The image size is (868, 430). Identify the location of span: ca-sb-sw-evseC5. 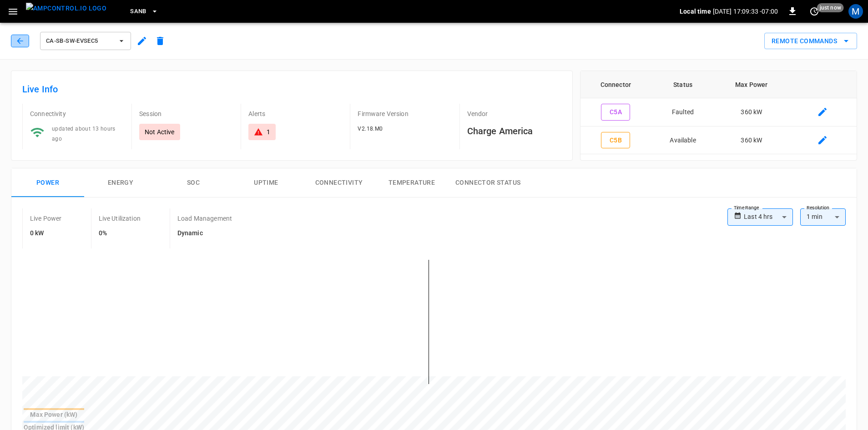
(79, 41).